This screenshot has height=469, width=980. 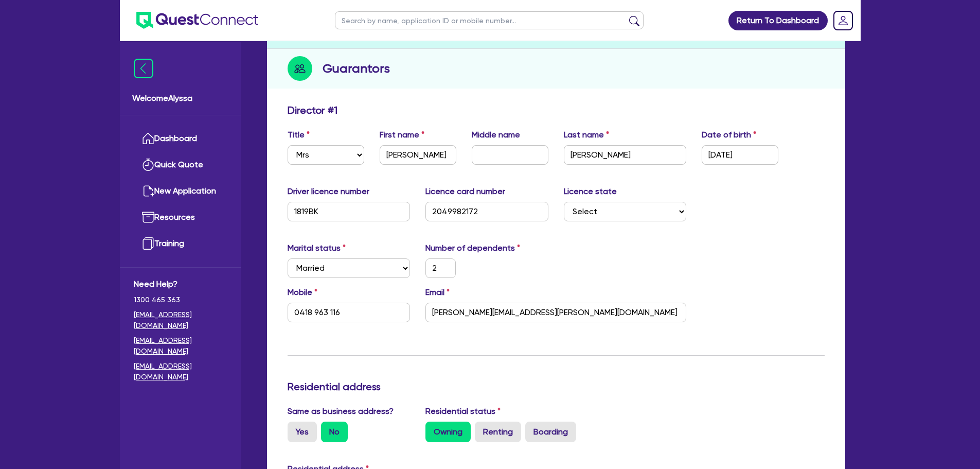 I want to click on img: quest-connect-logo-blue, so click(x=197, y=20).